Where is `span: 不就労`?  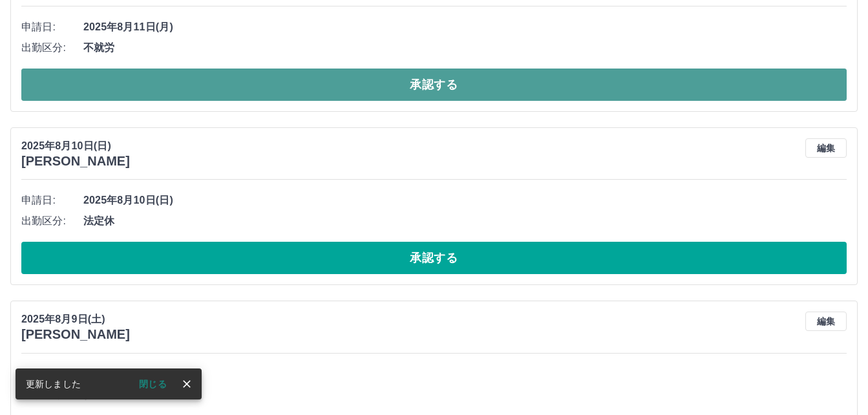 span: 不就労 is located at coordinates (465, 48).